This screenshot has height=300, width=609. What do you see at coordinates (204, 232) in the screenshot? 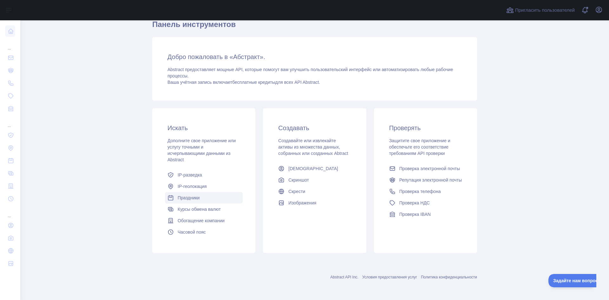
I see `a: Часовой пояс` at bounding box center [204, 232].